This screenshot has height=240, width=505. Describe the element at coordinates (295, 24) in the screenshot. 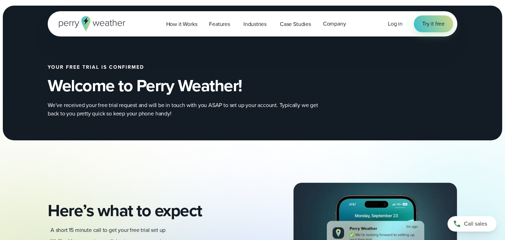

I see `span: Case Studies` at that location.